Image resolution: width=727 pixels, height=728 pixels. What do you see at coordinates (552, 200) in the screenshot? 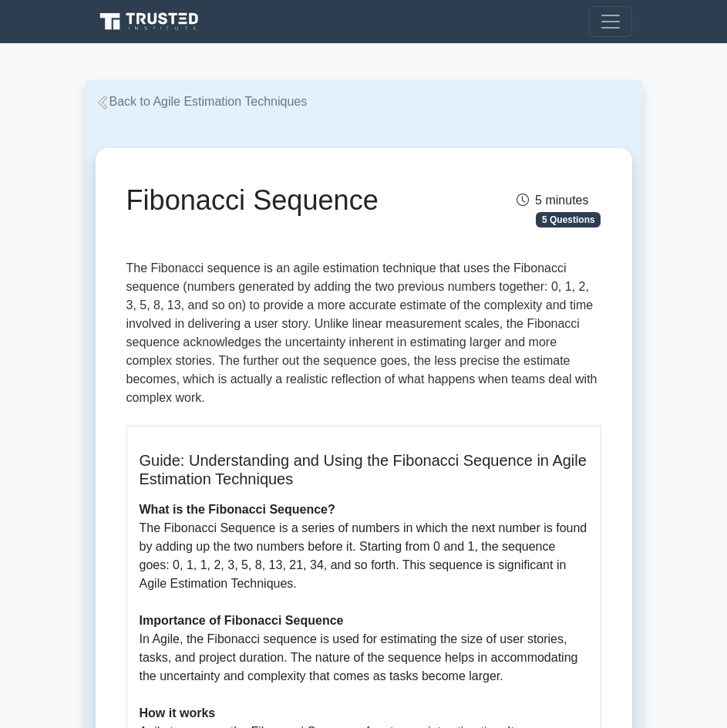
I see `span: 5 minutes` at bounding box center [552, 200].